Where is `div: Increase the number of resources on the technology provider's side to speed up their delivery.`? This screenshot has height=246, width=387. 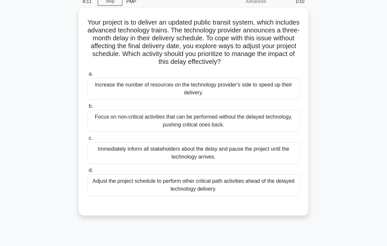
div: Increase the number of resources on the technology provider's side to speed up their delivery. is located at coordinates (193, 89).